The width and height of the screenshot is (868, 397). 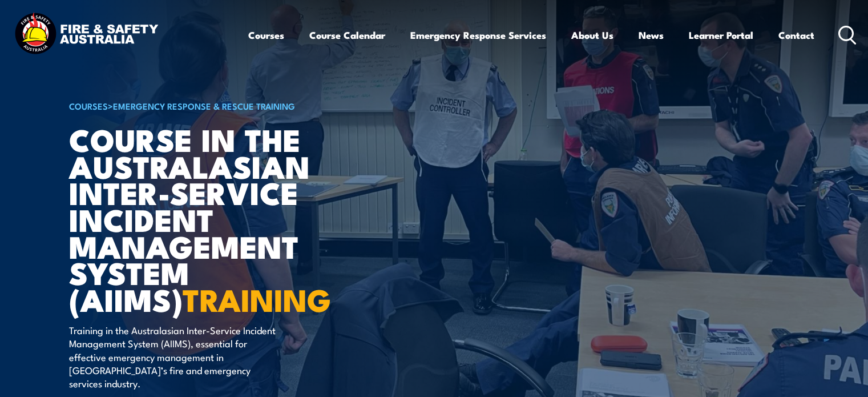 What do you see at coordinates (89, 105) in the screenshot?
I see `a: COURSES` at bounding box center [89, 105].